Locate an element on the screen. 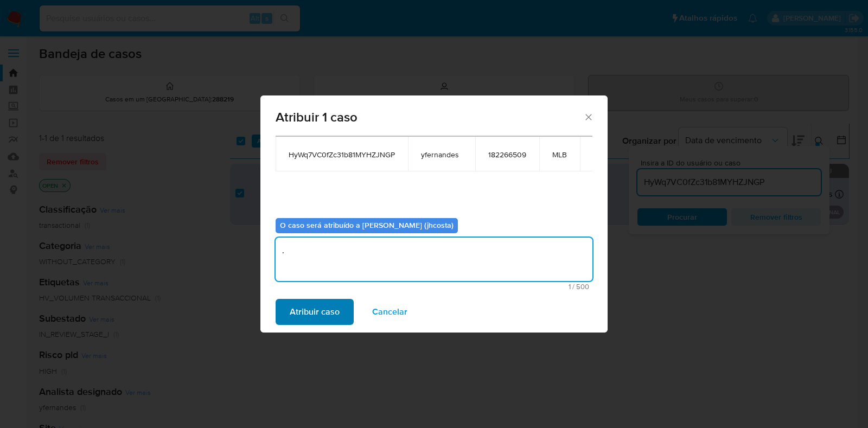  button: Cancelar is located at coordinates (390, 312).